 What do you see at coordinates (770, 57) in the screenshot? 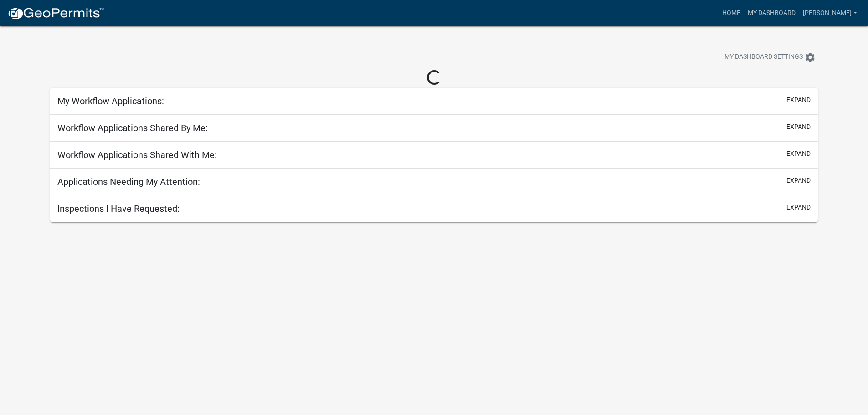
I see `button: My Dashboard Settingssettings` at bounding box center [770, 57].